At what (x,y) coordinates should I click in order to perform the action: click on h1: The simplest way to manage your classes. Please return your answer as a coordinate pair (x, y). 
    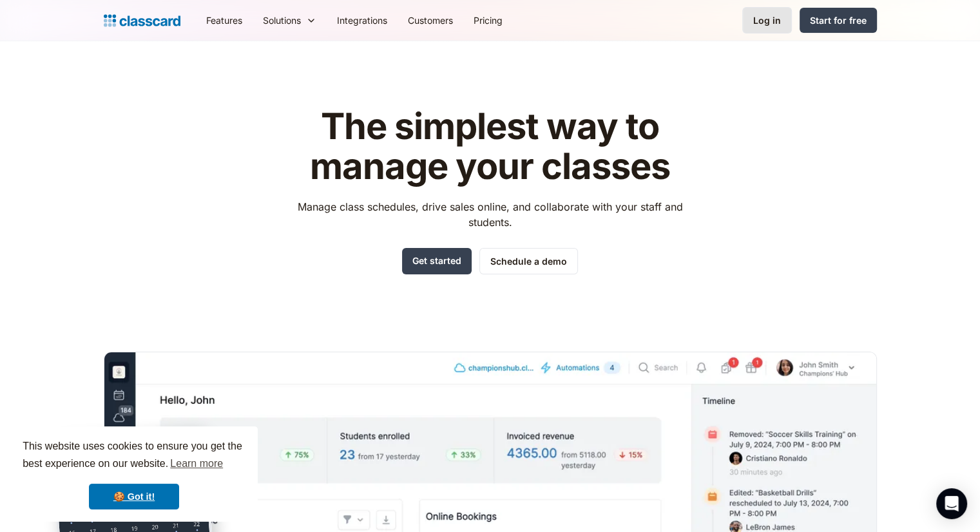
    Looking at the image, I should click on (490, 146).